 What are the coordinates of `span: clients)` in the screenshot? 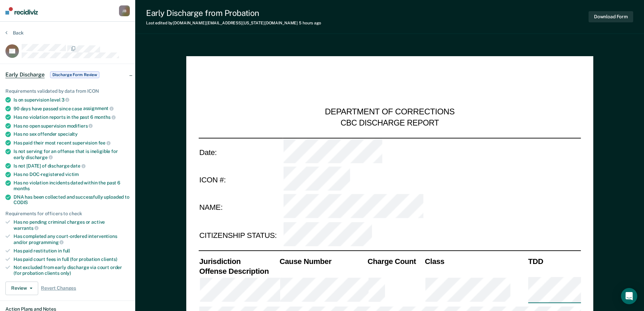 It's located at (109, 259).